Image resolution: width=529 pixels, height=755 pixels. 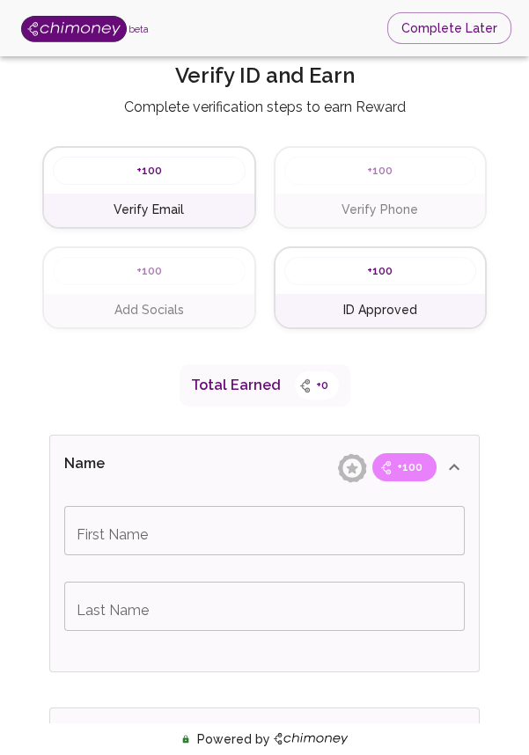 I want to click on p: Total Earned, so click(x=236, y=385).